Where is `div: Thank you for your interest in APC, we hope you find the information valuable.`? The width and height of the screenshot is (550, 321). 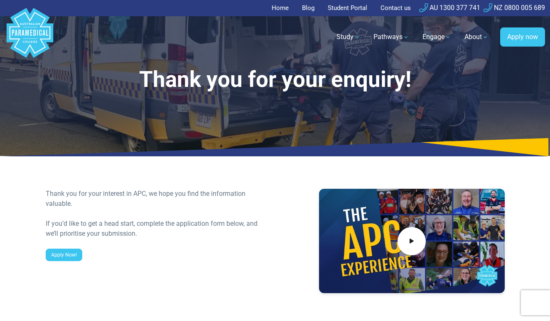 div: Thank you for your interest in APC, we hope you find the information valuable. is located at coordinates (158, 199).